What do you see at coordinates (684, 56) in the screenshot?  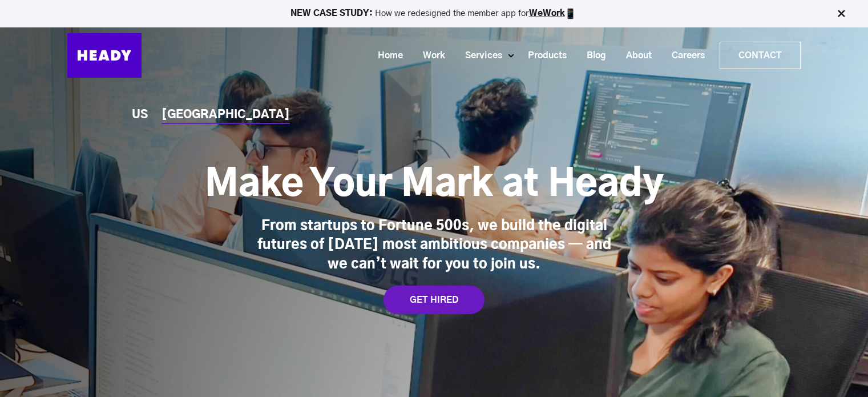 I see `a: Careers` at bounding box center [684, 56].